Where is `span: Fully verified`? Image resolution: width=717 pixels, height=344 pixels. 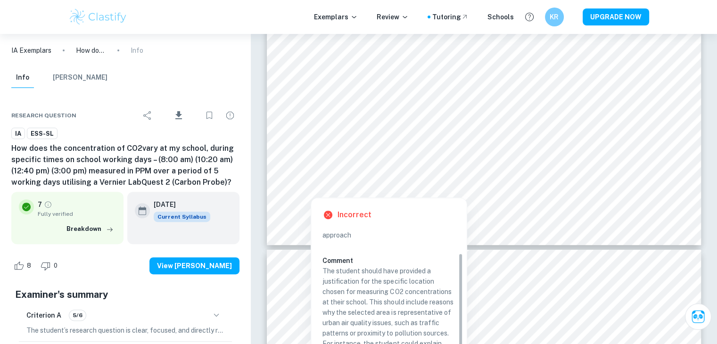
span: Fully verified is located at coordinates (77, 214).